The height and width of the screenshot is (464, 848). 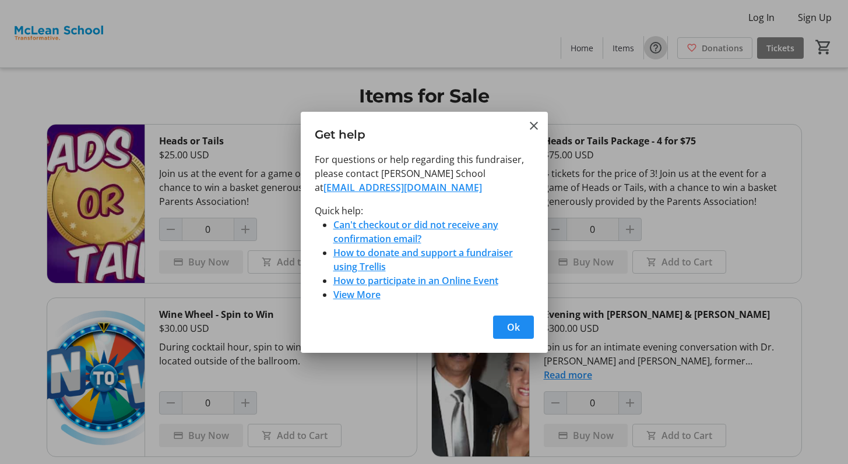 I want to click on h3: Get help, so click(x=424, y=132).